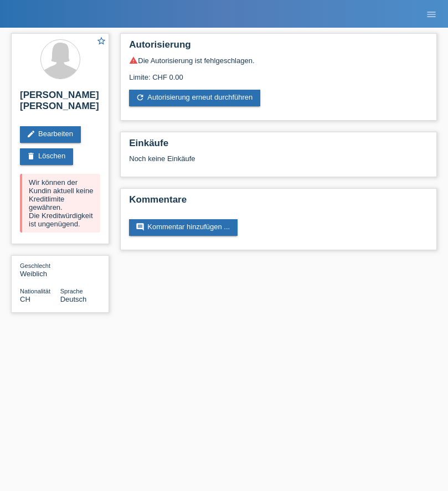  What do you see at coordinates (31, 134) in the screenshot?
I see `i: edit` at bounding box center [31, 134].